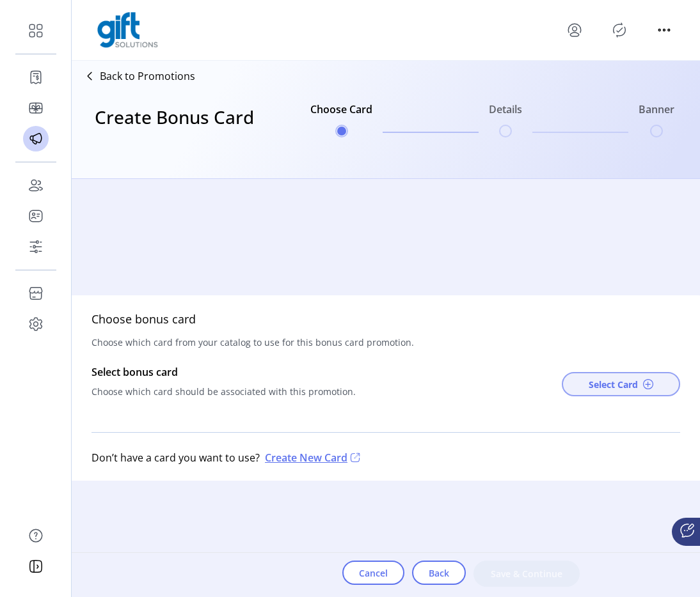 Image resolution: width=700 pixels, height=597 pixels. What do you see at coordinates (223, 391) in the screenshot?
I see `p: Choose which card should be associated with this promotion.` at bounding box center [223, 391].